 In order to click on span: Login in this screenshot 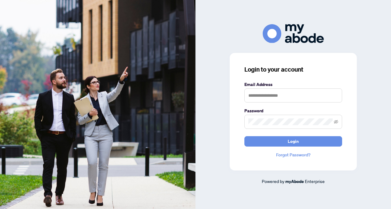, I will do `click(293, 141)`.